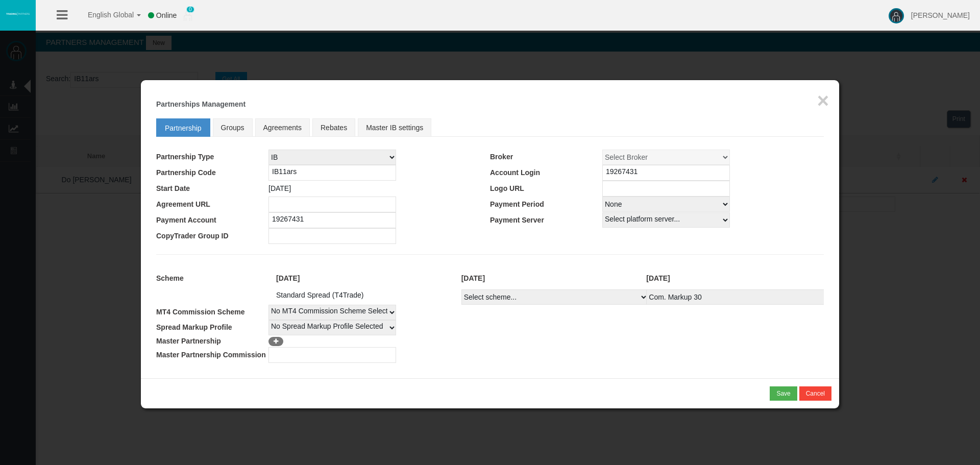 This screenshot has width=980, height=465. I want to click on img: user_small.png, so click(188, 16).